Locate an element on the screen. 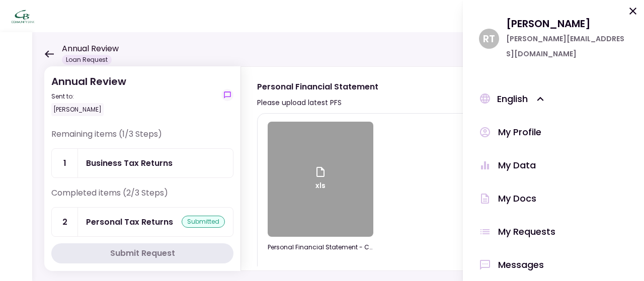 This screenshot has width=644, height=281. h1: Annual Review is located at coordinates (90, 49).